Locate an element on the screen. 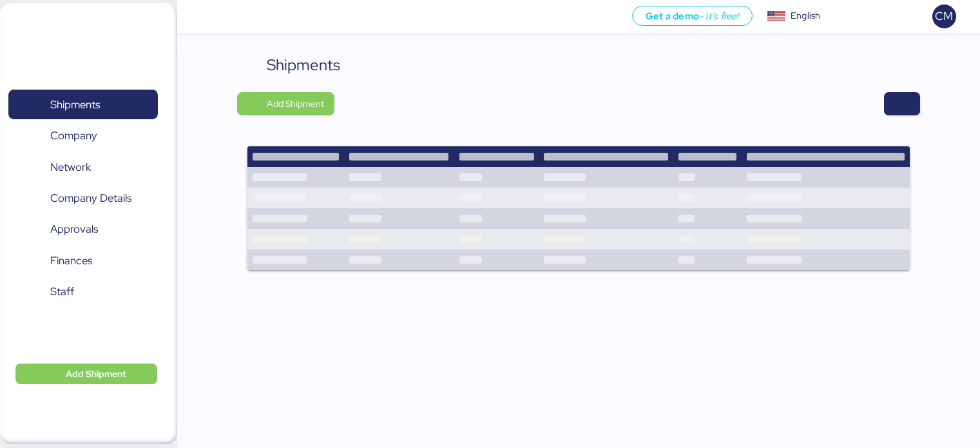  span: Staff is located at coordinates (62, 292).